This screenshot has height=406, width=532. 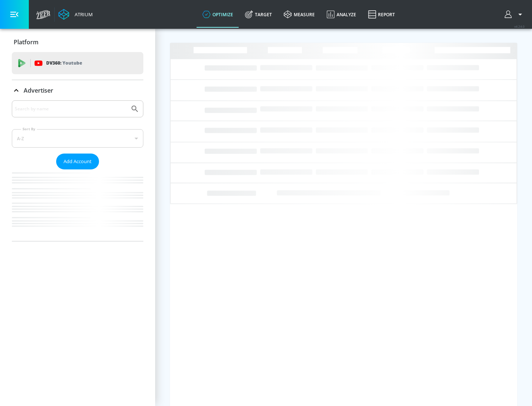 I want to click on p: DV360:, so click(x=64, y=63).